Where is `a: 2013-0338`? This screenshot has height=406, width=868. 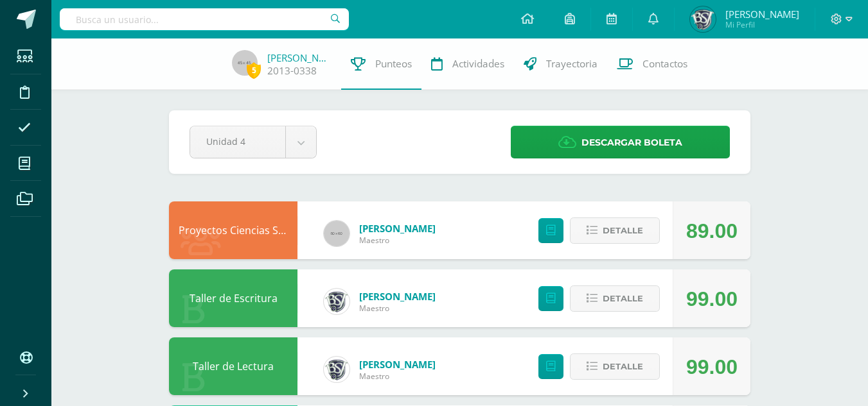 a: 2013-0338 is located at coordinates (291, 71).